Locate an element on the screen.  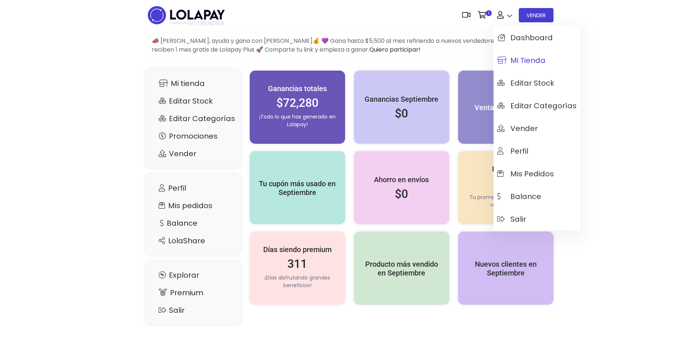
span: GO is located at coordinates (192, 23).